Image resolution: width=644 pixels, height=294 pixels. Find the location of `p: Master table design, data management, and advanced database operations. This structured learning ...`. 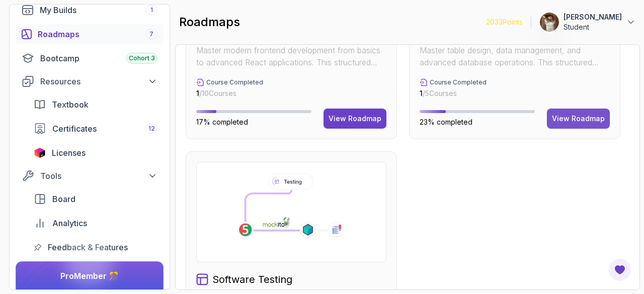

p: Master table design, data management, and advanced database operations. This structured learning ... is located at coordinates (515, 57).